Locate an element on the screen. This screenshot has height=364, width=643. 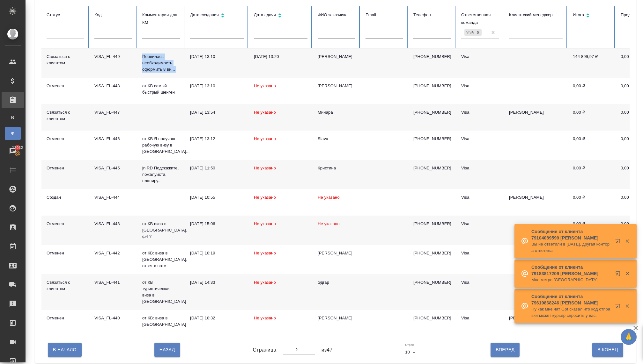
span: Страница is located at coordinates (265, 350).